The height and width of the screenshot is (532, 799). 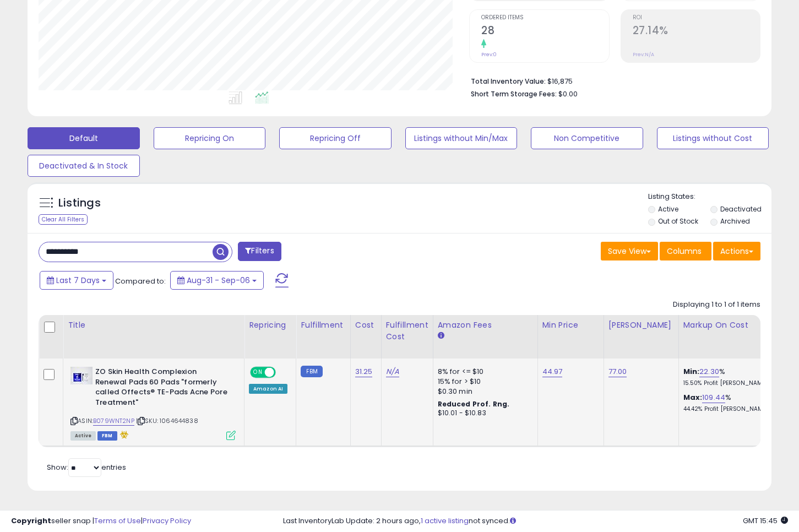 What do you see at coordinates (260, 251) in the screenshot?
I see `button: Filters` at bounding box center [260, 251].